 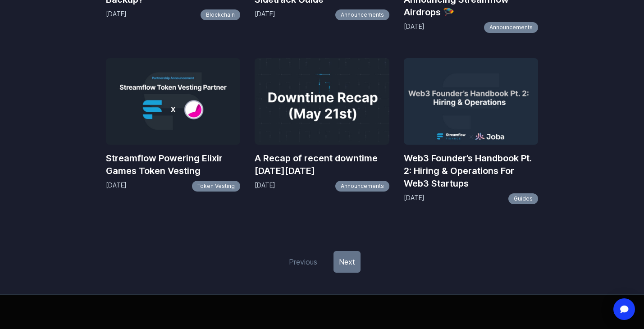 What do you see at coordinates (471, 171) in the screenshot?
I see `a: Web3 Founder’s Handbook Pt. 2: Hiring & Operations For Web3 Startups` at bounding box center [471, 171].